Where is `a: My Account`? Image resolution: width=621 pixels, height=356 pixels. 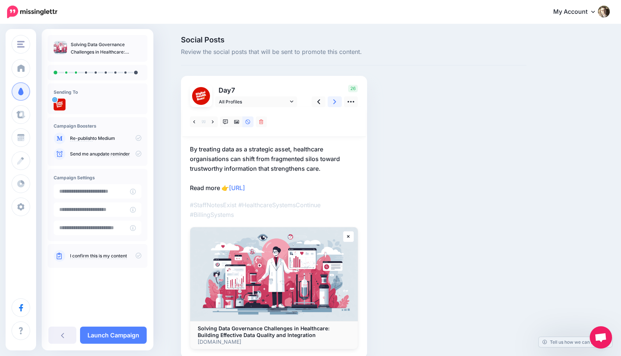 a: My Account is located at coordinates (578, 12).